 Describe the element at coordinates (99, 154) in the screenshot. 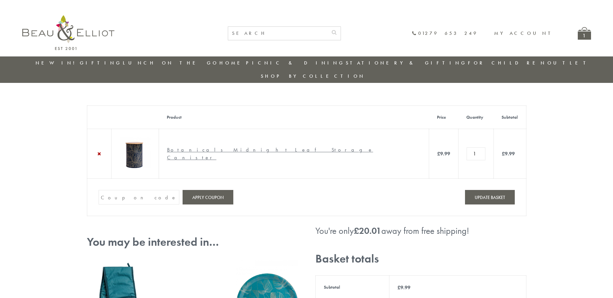

I see `a: Remove Botanicals Midnight Leaf Storage Canister from basket` at that location.